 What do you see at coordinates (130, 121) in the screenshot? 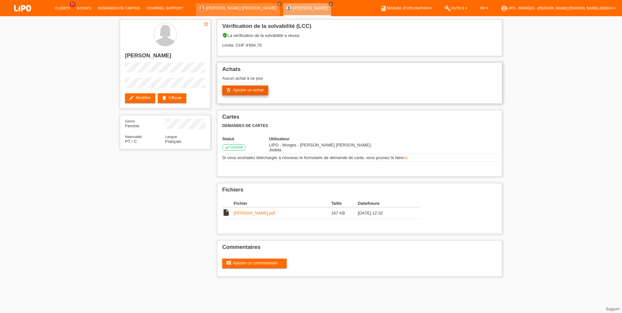
I see `span: Genre` at bounding box center [130, 121].